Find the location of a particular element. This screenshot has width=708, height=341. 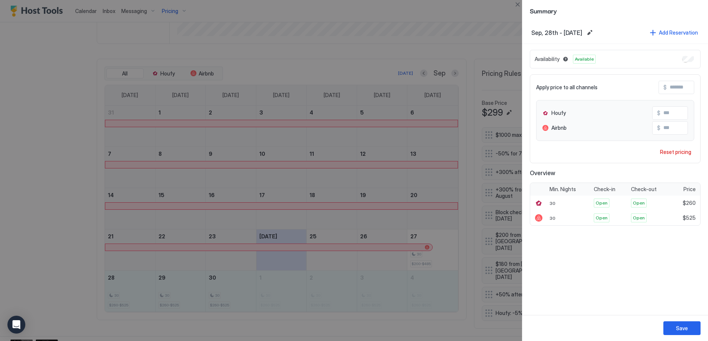

span: Min. Nights is located at coordinates (562, 189).